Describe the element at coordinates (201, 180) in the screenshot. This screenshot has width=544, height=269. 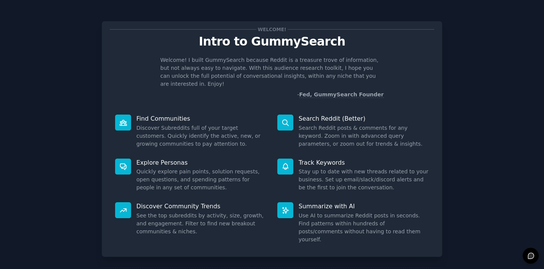
I see `dd: Quickly explore pain points, solution requests, open questions, and spending patterns for people ...` at that location.